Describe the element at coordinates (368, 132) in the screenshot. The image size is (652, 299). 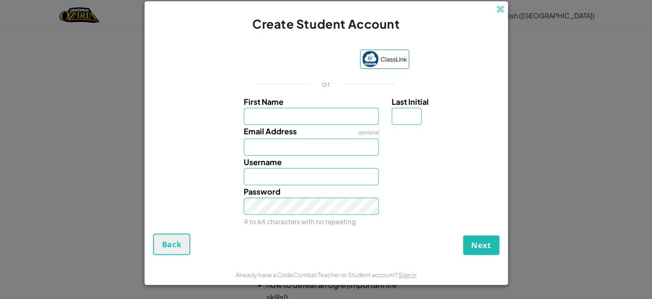
I see `span: optional` at that location.